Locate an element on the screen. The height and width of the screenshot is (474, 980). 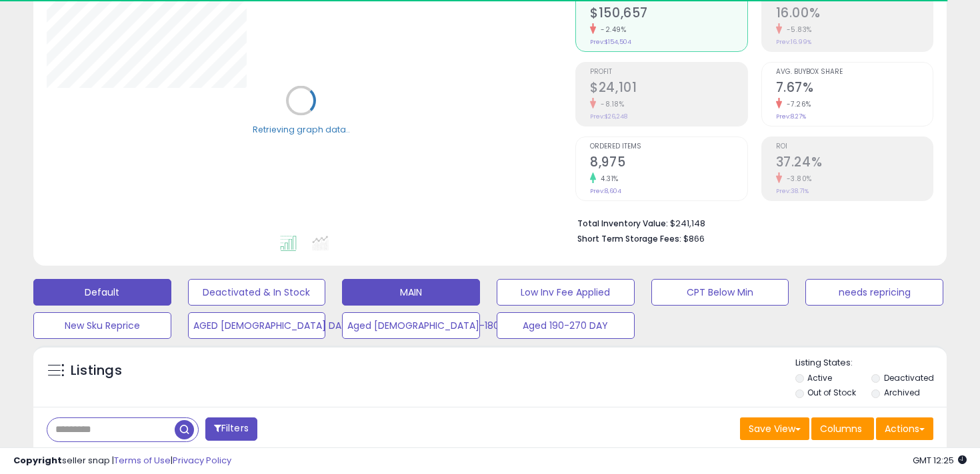
small: Prev: 8,604 is located at coordinates (605, 191).